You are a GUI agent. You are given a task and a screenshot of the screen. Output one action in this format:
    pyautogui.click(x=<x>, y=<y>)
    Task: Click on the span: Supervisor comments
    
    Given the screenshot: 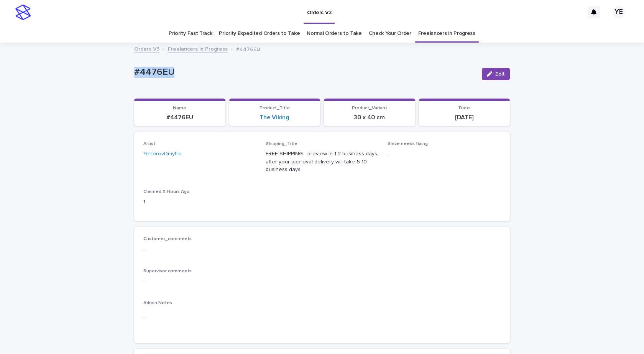 What is the action you would take?
    pyautogui.click(x=167, y=271)
    